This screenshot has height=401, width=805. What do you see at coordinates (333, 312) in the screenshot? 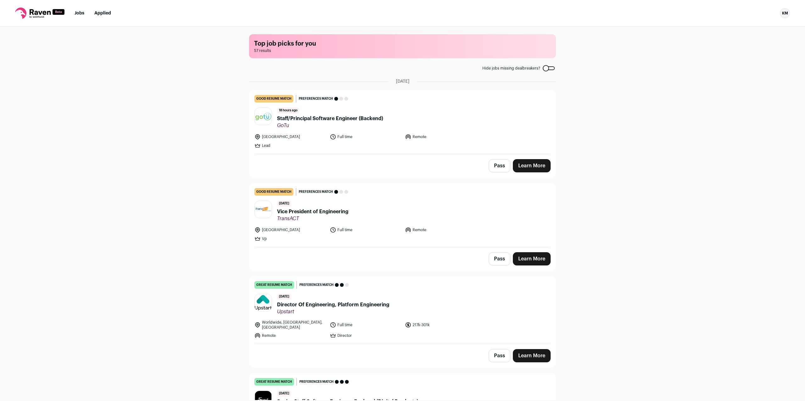
I see `span: Upstart` at bounding box center [333, 312].